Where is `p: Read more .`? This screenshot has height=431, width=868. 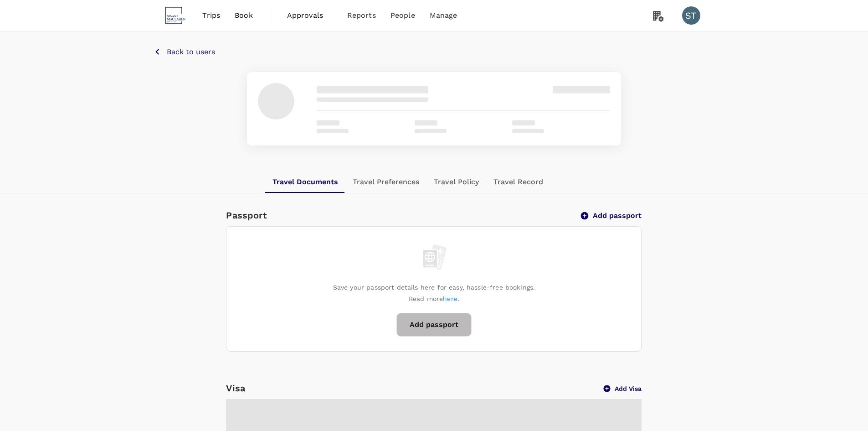 p: Read more . is located at coordinates (434, 299).